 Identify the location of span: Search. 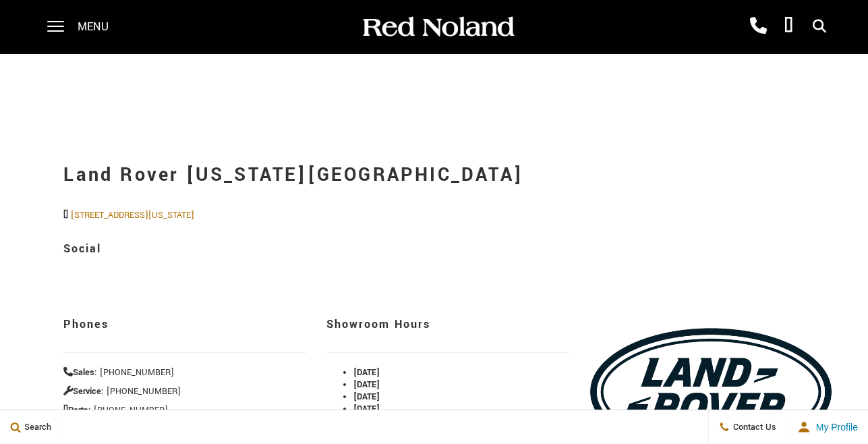
(36, 427).